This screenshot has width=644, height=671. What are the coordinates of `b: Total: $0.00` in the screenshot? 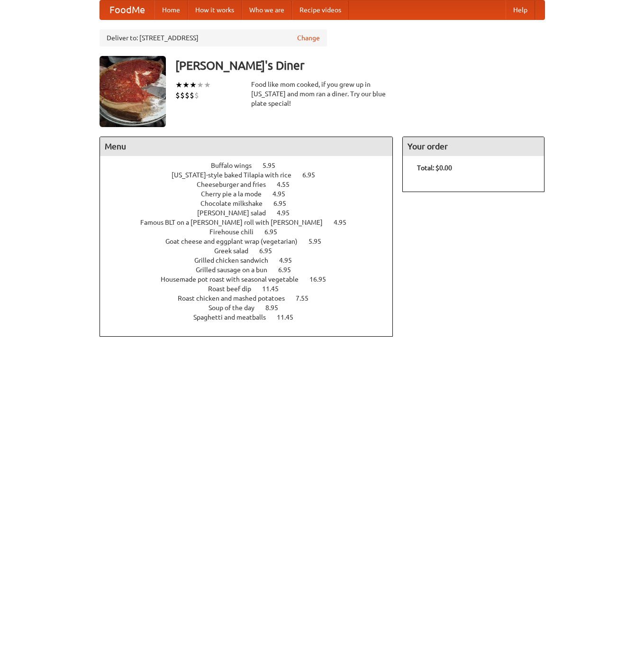 It's located at (435, 168).